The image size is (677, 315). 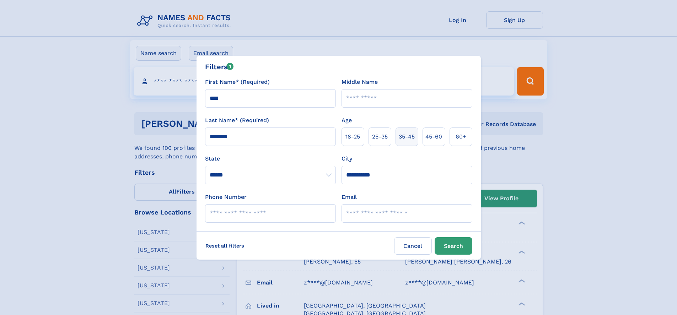 What do you see at coordinates (270, 159) in the screenshot?
I see `label: State` at bounding box center [270, 159].